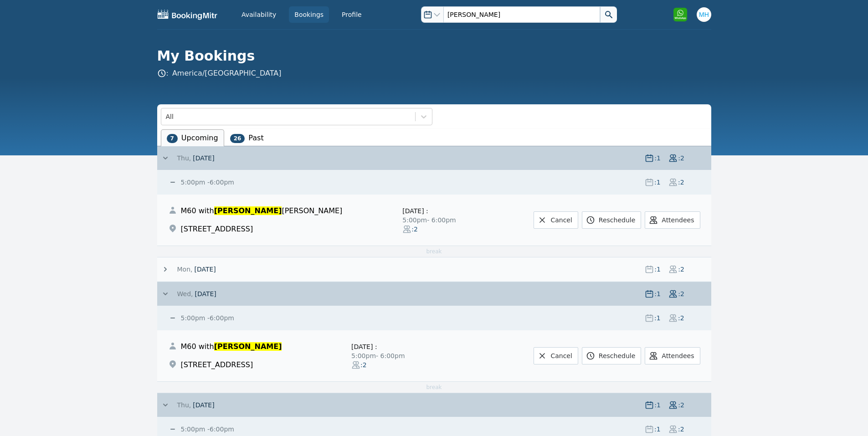  I want to click on h1: My Bookings, so click(430, 56).